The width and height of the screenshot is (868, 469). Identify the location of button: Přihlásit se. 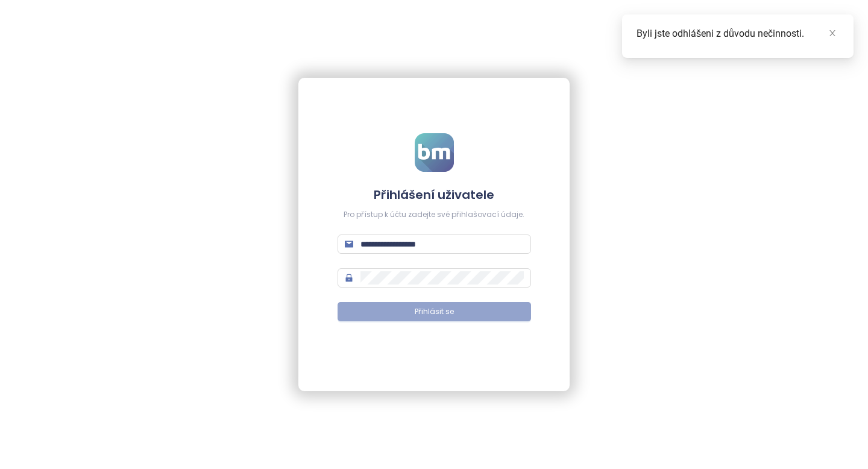
(434, 312).